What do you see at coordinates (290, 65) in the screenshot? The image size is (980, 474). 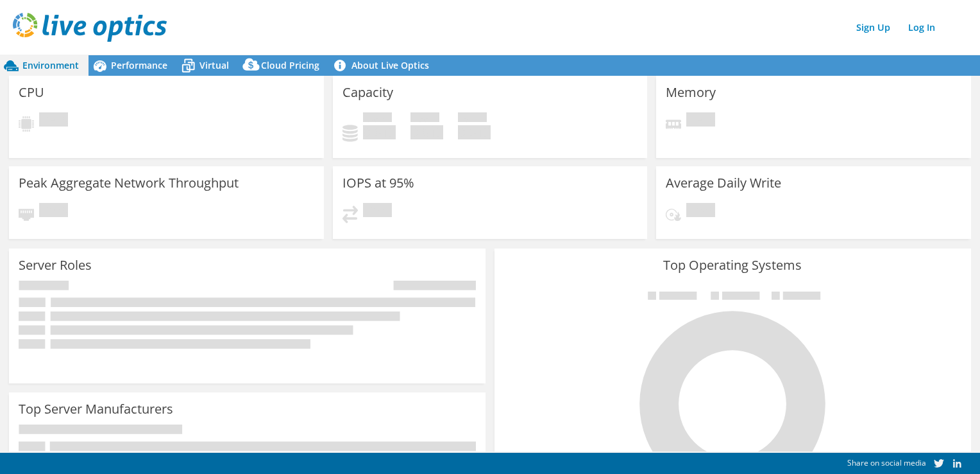 I see `span: Cloud Pricing` at bounding box center [290, 65].